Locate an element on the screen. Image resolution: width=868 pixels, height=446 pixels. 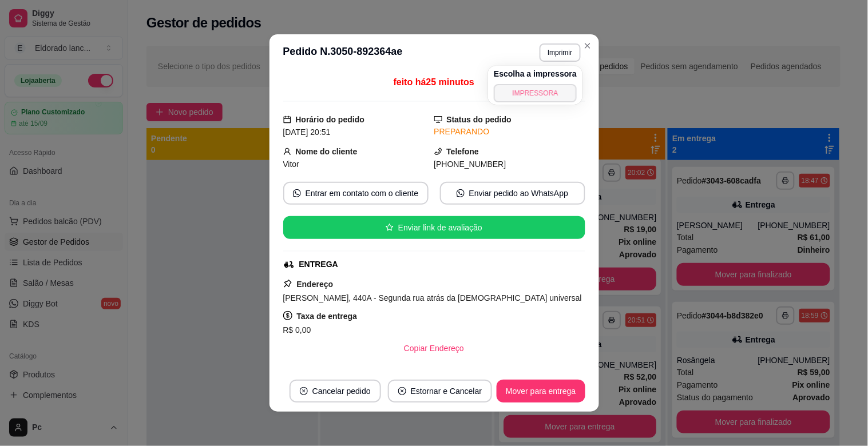
h4: Escolha a impressora is located at coordinates (534, 74).